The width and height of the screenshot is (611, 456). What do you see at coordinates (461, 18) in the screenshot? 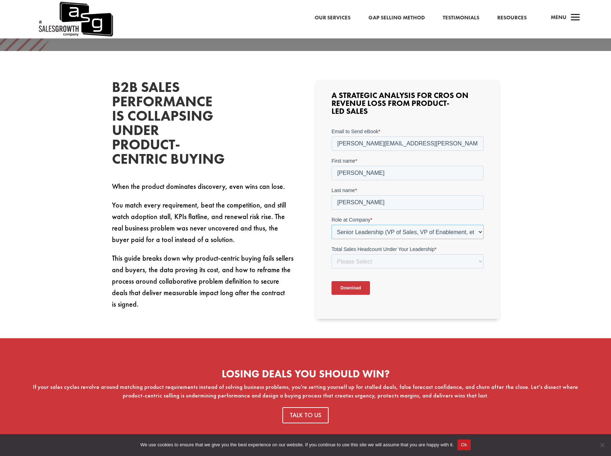
I see `a: Testimonials` at bounding box center [461, 18].